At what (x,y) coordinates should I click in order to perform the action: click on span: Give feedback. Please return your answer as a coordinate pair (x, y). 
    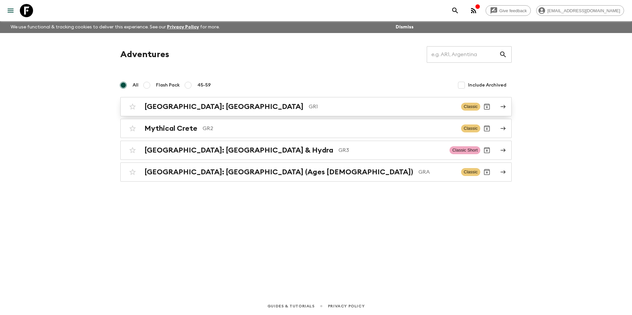
    Looking at the image, I should click on (513, 11).